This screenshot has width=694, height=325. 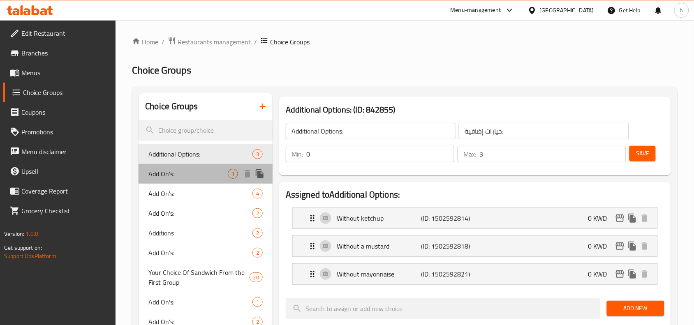 I want to click on a: Support.OpsPlatform, so click(x=30, y=256).